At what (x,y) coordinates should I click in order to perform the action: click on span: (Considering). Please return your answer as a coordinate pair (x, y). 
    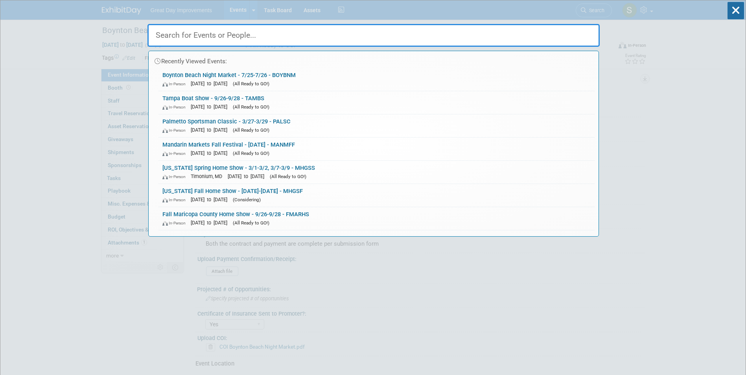
    Looking at the image, I should click on (247, 200).